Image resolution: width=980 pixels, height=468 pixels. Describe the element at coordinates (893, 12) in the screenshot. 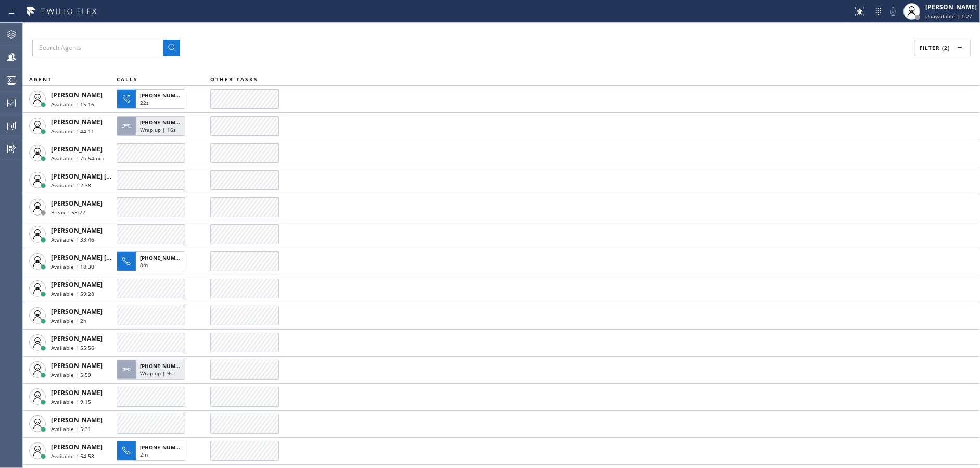

I see `button: Mute` at that location.